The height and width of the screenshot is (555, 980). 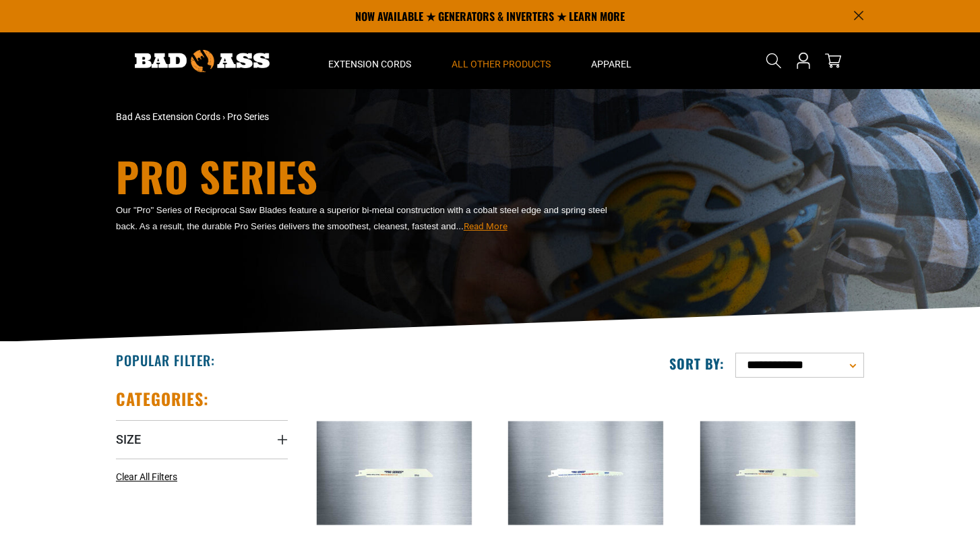 What do you see at coordinates (501, 61) in the screenshot?
I see `summary: All Other Products` at bounding box center [501, 61].